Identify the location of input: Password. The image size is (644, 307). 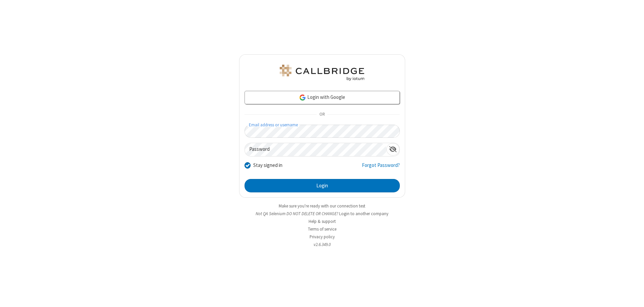
(316, 150).